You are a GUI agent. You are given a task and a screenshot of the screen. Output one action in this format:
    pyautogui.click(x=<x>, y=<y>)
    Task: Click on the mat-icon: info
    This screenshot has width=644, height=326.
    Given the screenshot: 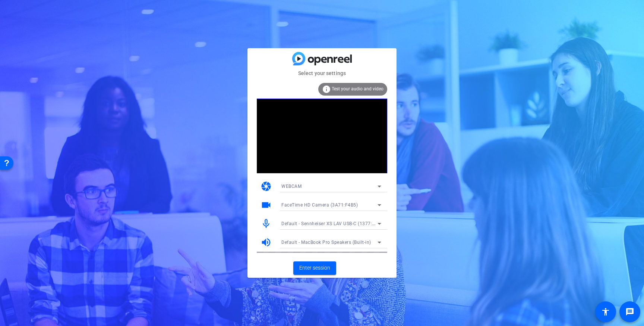 What is the action you would take?
    pyautogui.click(x=327, y=89)
    